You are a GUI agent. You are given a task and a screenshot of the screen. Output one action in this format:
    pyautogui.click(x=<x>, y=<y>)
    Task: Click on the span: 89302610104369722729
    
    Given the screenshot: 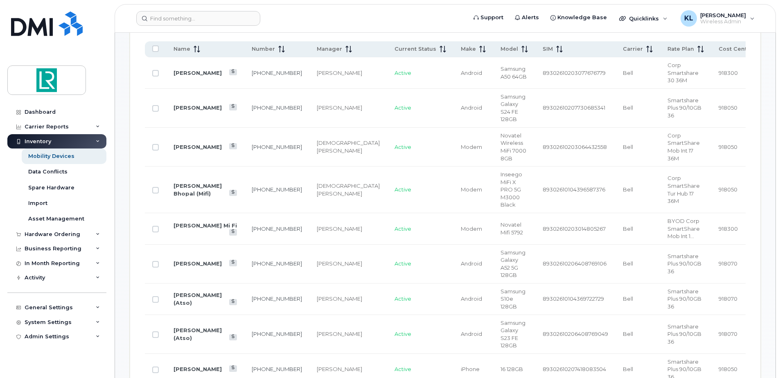 What is the action you would take?
    pyautogui.click(x=574, y=299)
    